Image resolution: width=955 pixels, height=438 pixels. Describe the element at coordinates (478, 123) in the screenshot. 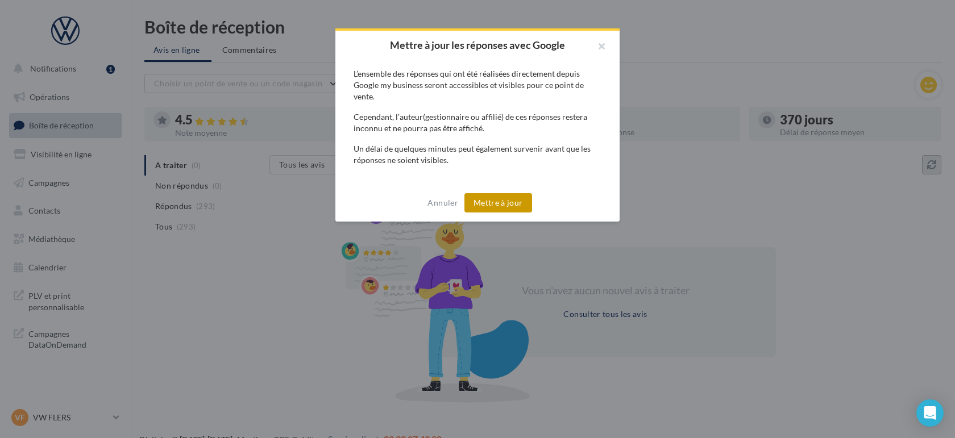

I see `div: Cependant, l’auteur(gestionnaire ou affilié) de ces réponses restera inconnu et ne pourra pas êtr...` at that location.